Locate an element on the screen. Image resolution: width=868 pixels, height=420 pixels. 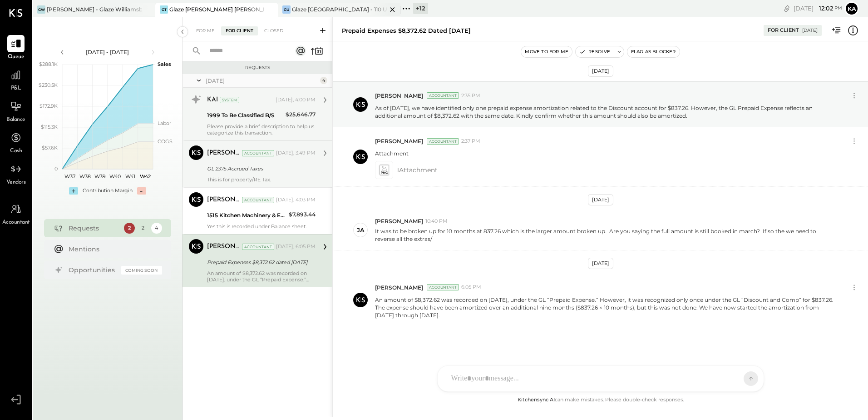
a: Queue is located at coordinates (16, 48).